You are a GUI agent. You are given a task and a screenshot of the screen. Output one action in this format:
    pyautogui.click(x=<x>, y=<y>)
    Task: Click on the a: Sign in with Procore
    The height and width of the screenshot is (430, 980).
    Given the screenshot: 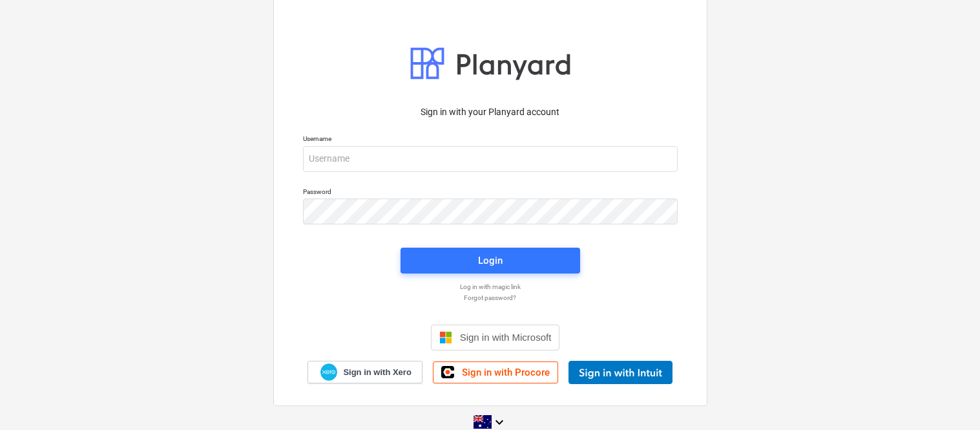 What is the action you would take?
    pyautogui.click(x=496, y=373)
    